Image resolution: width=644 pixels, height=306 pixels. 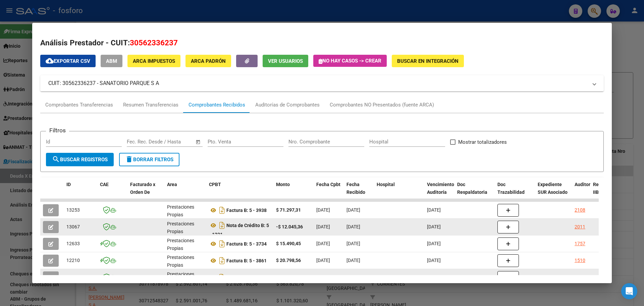 What do you see at coordinates (151, 105) in the screenshot?
I see `div: Resumen Transferencias` at bounding box center [151, 105].